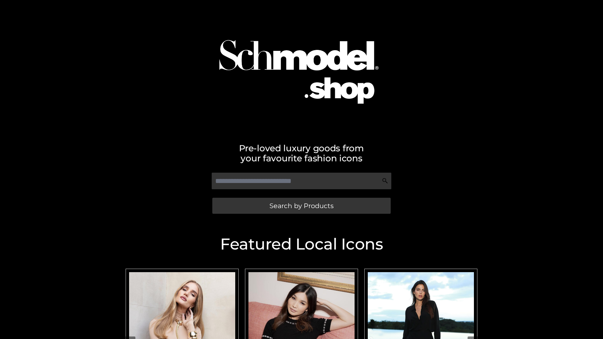 This screenshot has height=339, width=603. What do you see at coordinates (301, 206) in the screenshot?
I see `span: Search by Products` at bounding box center [301, 206].